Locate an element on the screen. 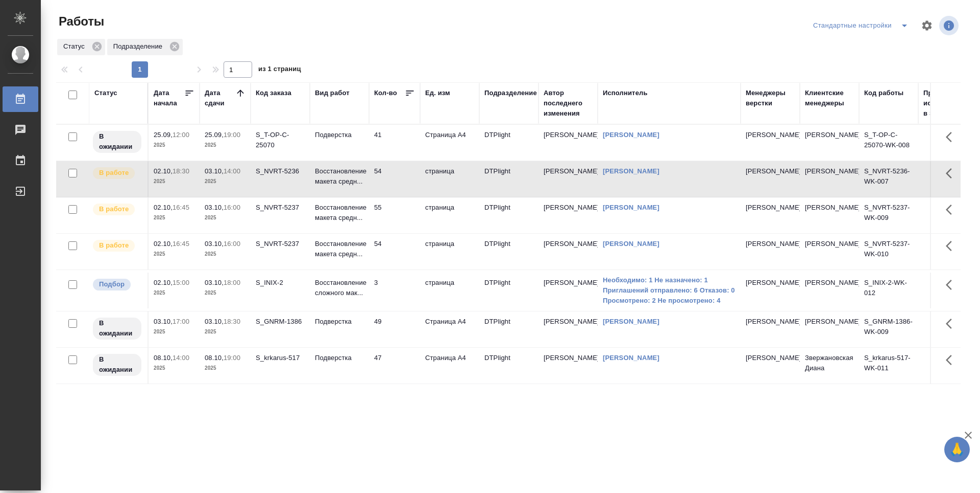 The width and height of the screenshot is (980, 493). p: 02.10, is located at coordinates (163, 171).